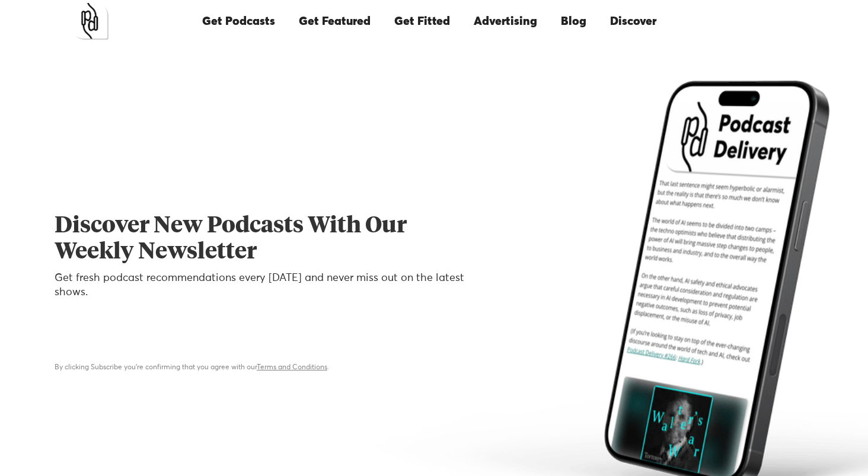 The height and width of the screenshot is (476, 868). Describe the element at coordinates (422, 21) in the screenshot. I see `a: Get Fitted` at that location.